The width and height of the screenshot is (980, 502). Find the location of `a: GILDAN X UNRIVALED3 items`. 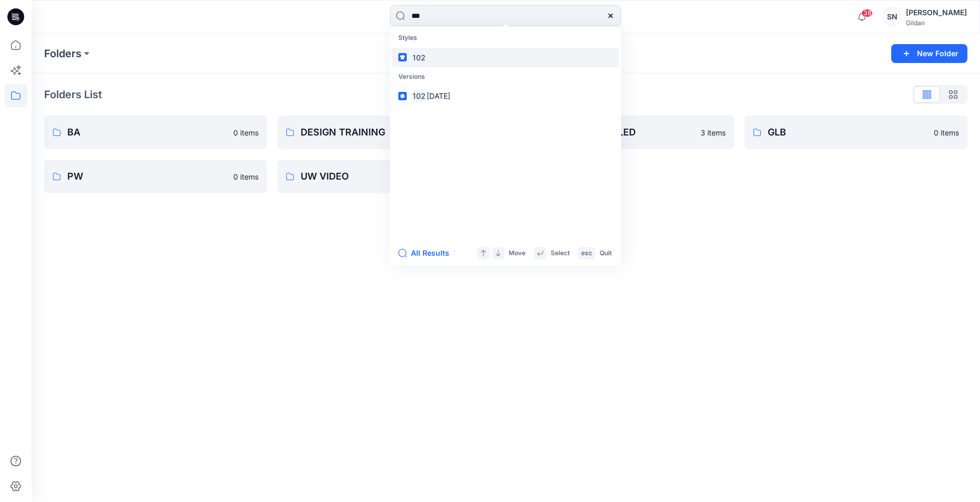

a: GILDAN X UNRIVALED3 items is located at coordinates (623, 132).